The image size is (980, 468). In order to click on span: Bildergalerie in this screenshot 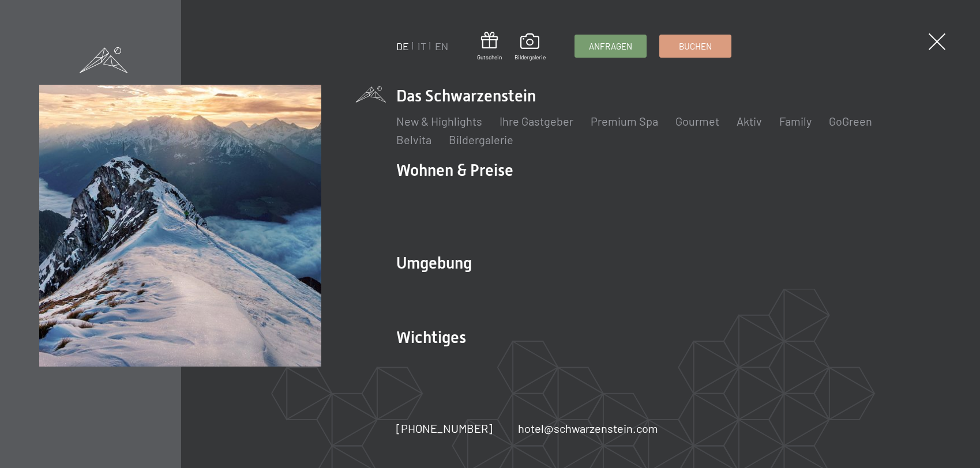, I will do `click(530, 57)`.